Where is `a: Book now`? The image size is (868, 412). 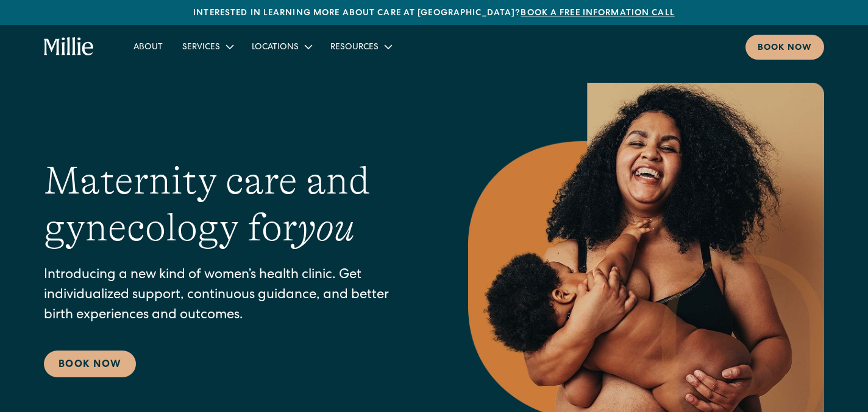
a: Book now is located at coordinates (785, 47).